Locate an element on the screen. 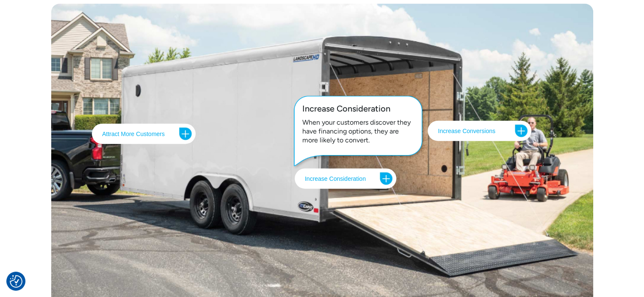 The height and width of the screenshot is (297, 644). button: Consent Preferences is located at coordinates (16, 282).